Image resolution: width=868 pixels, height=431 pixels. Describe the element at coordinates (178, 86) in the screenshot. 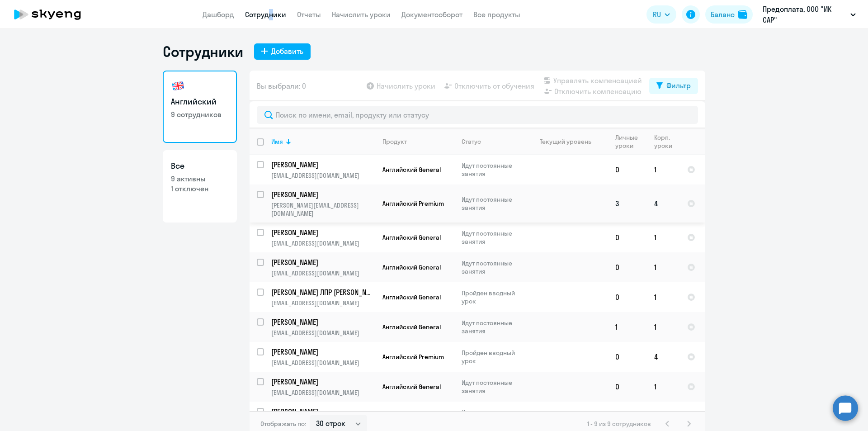

I see `img: english` at that location.